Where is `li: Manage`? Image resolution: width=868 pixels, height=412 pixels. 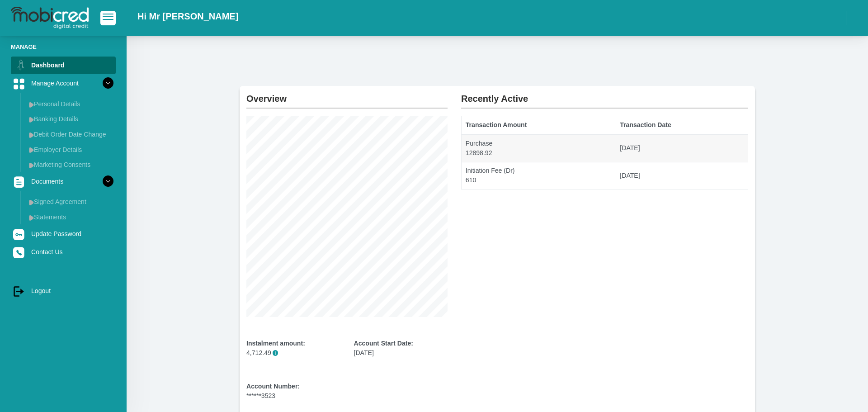 li: Manage is located at coordinates (64, 47).